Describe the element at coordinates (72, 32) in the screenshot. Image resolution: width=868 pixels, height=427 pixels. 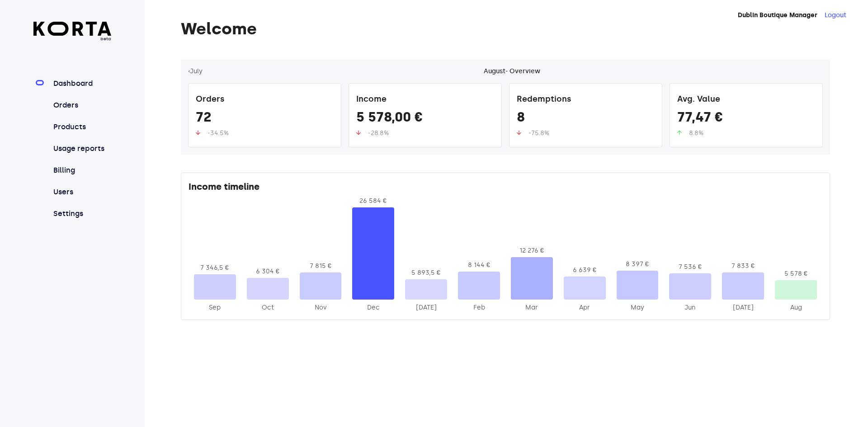
I see `a: beta` at that location.